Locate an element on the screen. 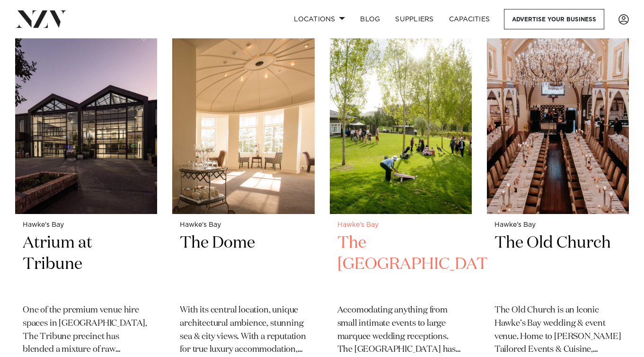 This screenshot has height=357, width=644. h2: Atrium at Tribune is located at coordinates (86, 264).